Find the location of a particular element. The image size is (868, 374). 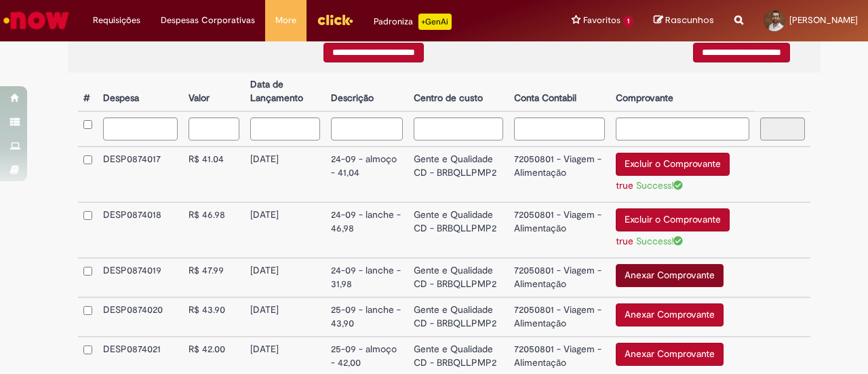

td: DESP0874018 is located at coordinates (140, 230).